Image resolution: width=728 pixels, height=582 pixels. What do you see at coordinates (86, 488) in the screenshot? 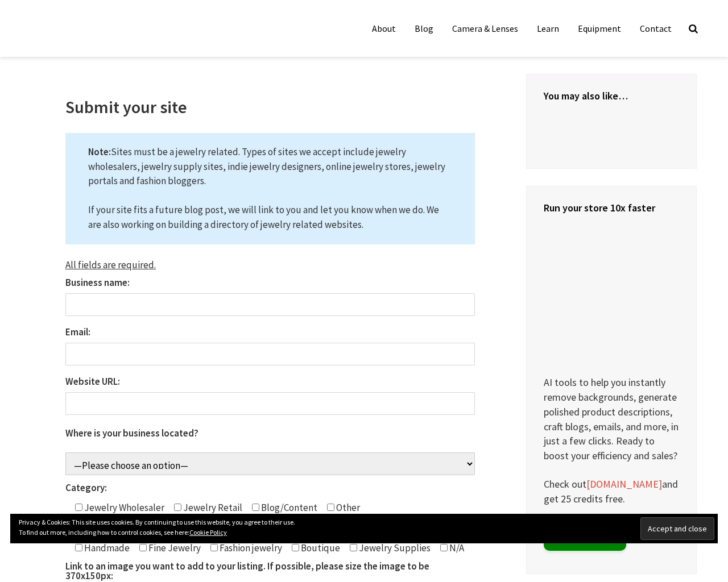
I see `b: Category:` at bounding box center [86, 488].